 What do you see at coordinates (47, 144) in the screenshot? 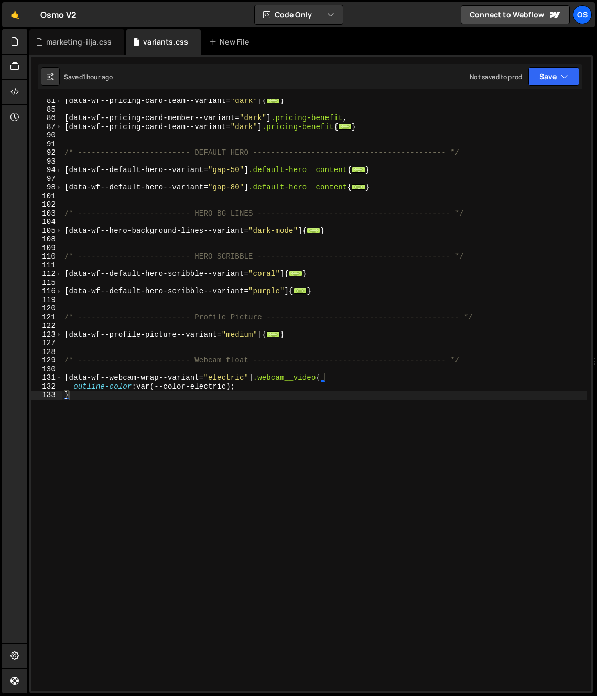
I see `div: 91` at bounding box center [47, 144].